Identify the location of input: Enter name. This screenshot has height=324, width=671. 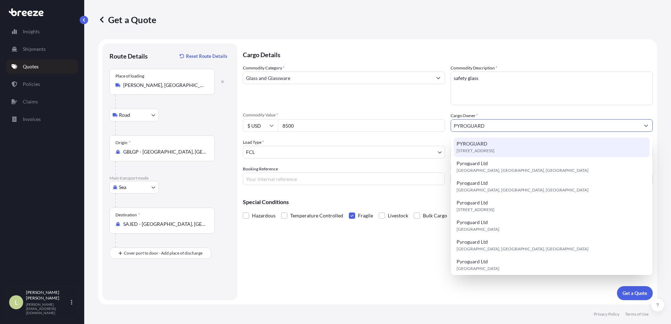
(552, 179).